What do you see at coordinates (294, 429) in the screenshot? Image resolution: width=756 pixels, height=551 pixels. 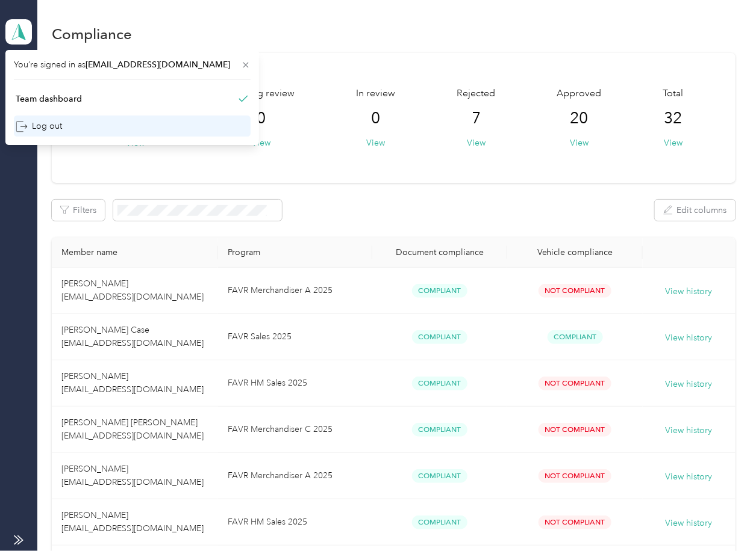 I see `td: FAVR Merchandiser C 2025` at bounding box center [294, 429].